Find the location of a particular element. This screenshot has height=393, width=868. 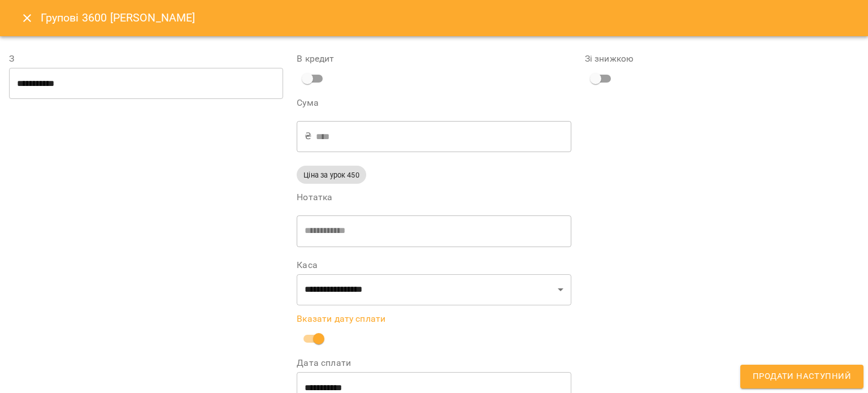

label: Зі знижкою is located at coordinates (722, 59).